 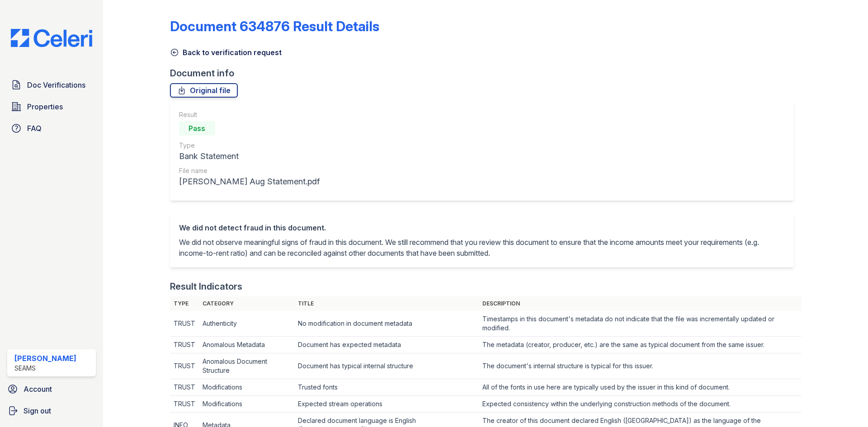 What do you see at coordinates (386, 366) in the screenshot?
I see `td: Document has typical internal structure` at bounding box center [386, 366].